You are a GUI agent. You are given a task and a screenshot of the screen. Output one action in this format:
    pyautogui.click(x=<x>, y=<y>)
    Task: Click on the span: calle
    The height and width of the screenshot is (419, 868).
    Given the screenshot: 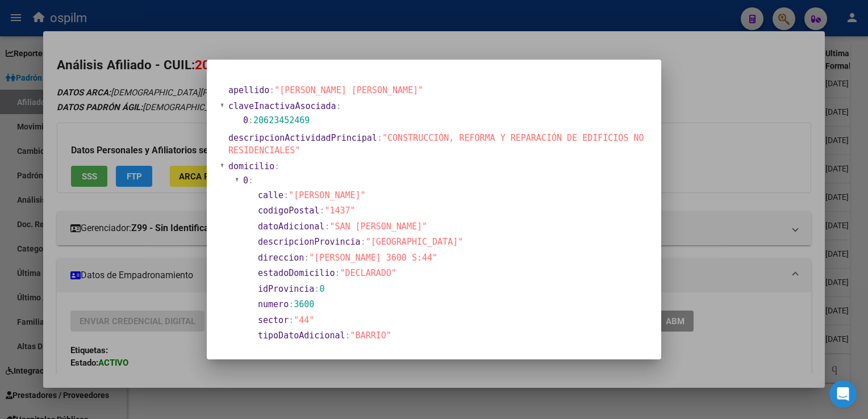 What is the action you would take?
    pyautogui.click(x=270, y=195)
    